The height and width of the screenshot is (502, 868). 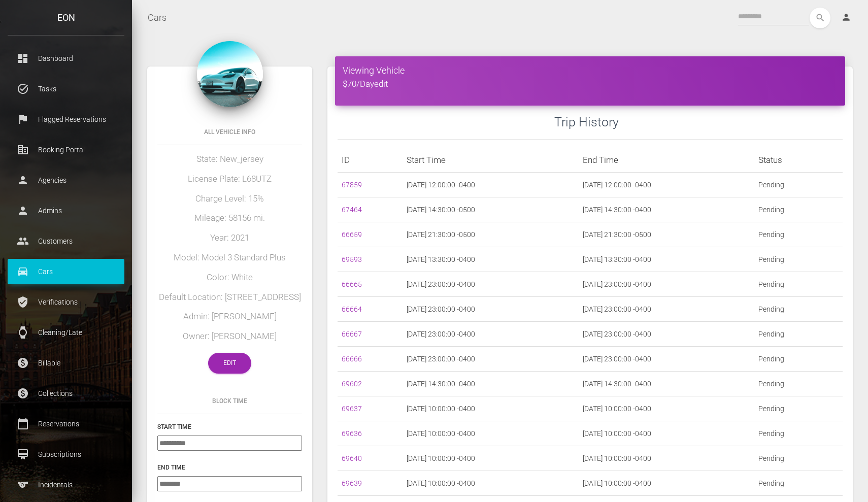 What do you see at coordinates (230, 401) in the screenshot?
I see `h6: Block Time` at bounding box center [230, 401].